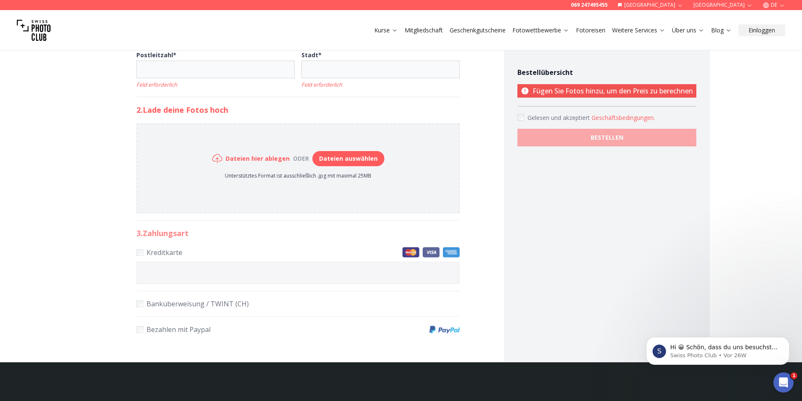 The height and width of the screenshot is (401, 802). Describe the element at coordinates (688, 30) in the screenshot. I see `button: Über uns` at that location.